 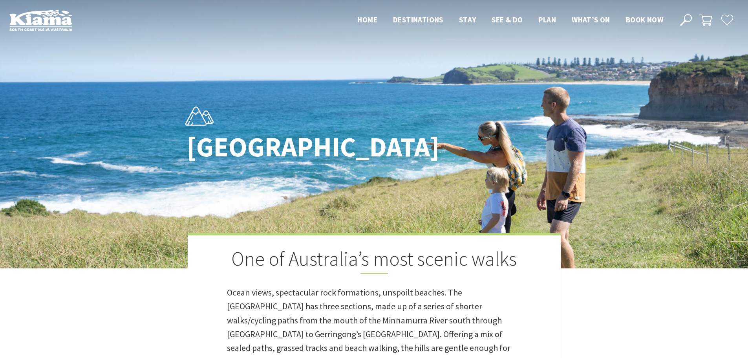 I want to click on span: Home, so click(x=367, y=20).